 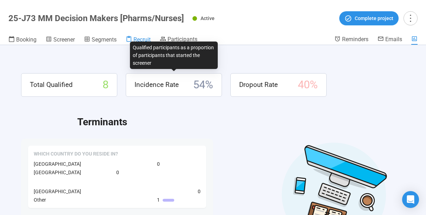 What do you see at coordinates (105, 85) in the screenshot?
I see `span: 8` at bounding box center [105, 85].